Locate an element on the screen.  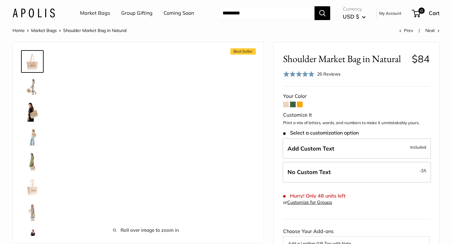
span: Best Seller is located at coordinates (243, 51).